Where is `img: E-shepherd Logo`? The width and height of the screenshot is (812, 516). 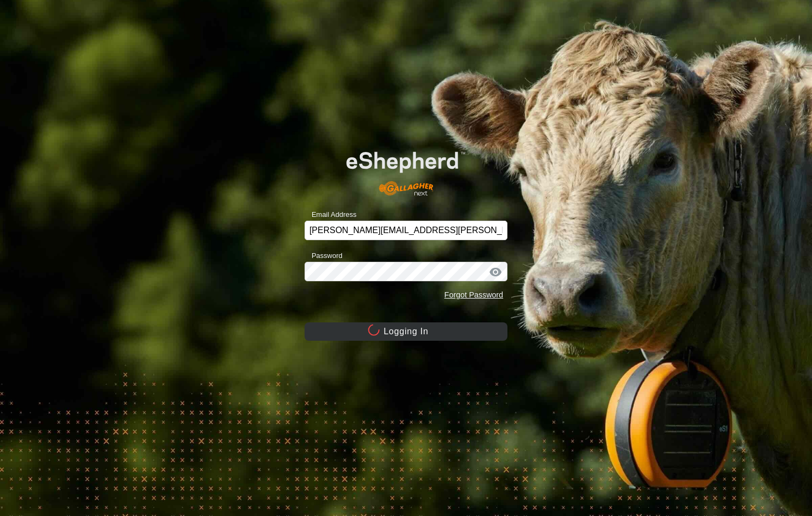
img: E-shepherd Logo is located at coordinates (406, 169).